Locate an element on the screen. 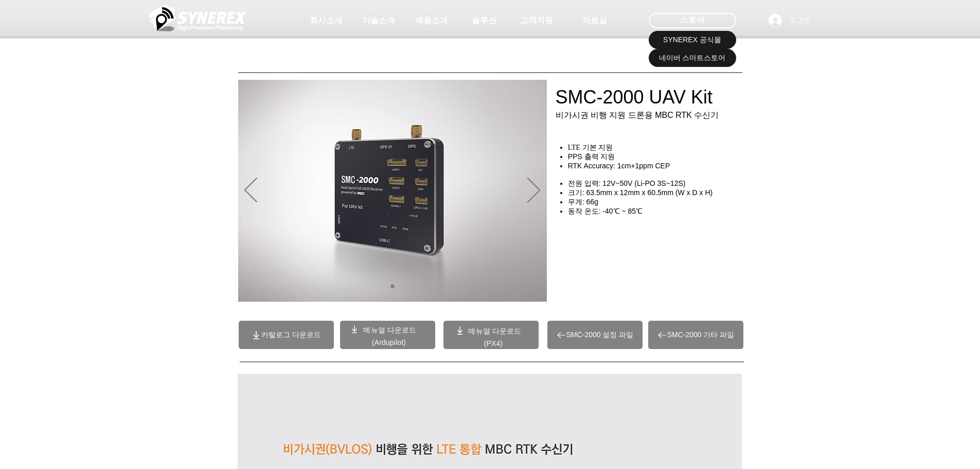  a: 회사소개 is located at coordinates (326, 21).